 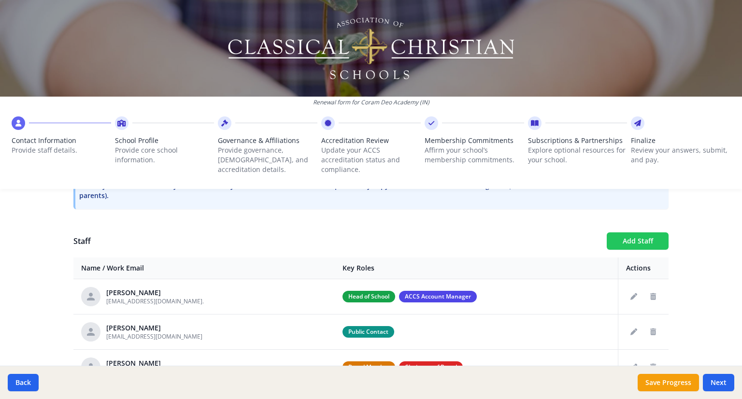 I want to click on span: Subscriptions & Partnerships, so click(x=577, y=140).